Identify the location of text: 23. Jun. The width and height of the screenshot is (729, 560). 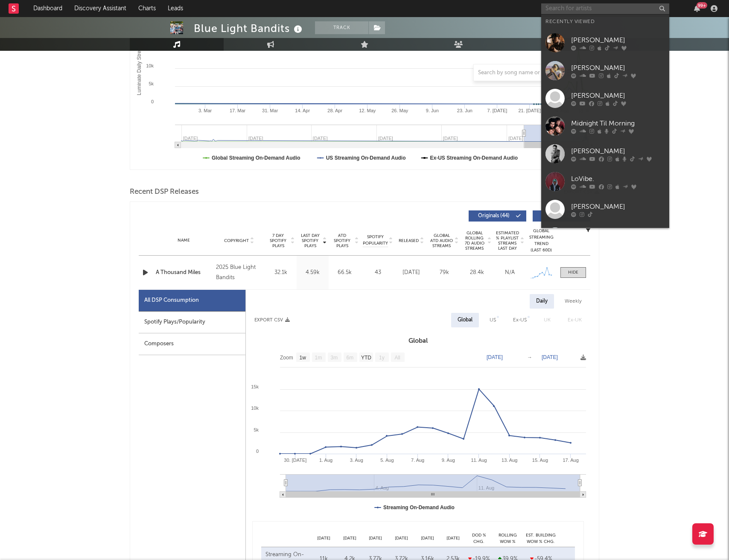
(465, 111).